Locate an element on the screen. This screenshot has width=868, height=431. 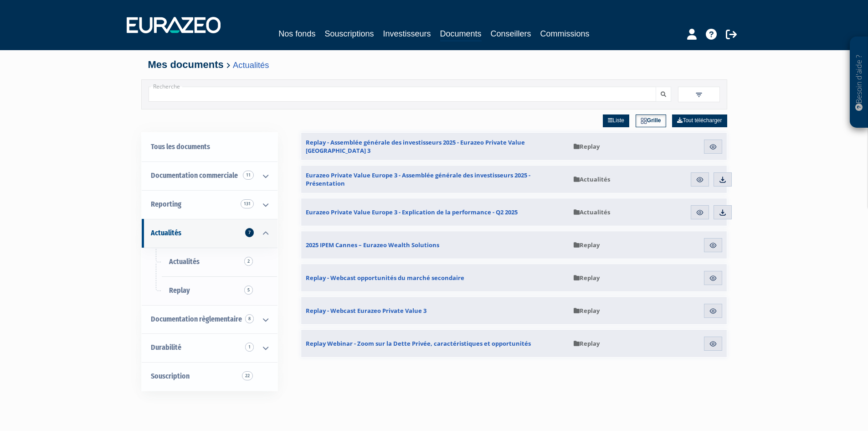
span: 1 is located at coordinates (249, 347).